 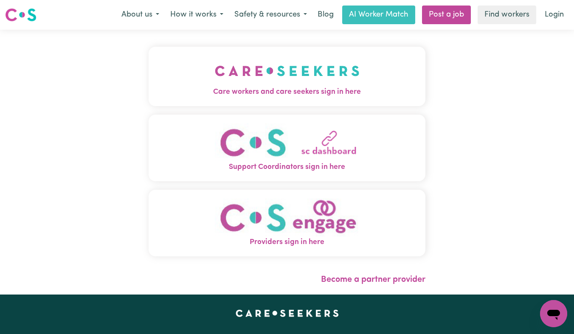 I want to click on a: Careseekers home page, so click(x=287, y=313).